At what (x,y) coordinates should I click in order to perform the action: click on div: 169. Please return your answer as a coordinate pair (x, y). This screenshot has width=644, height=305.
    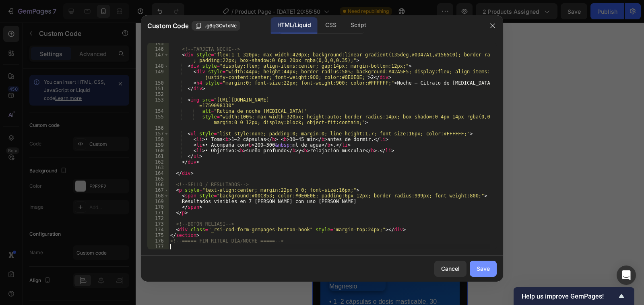
    Looking at the image, I should click on (158, 201).